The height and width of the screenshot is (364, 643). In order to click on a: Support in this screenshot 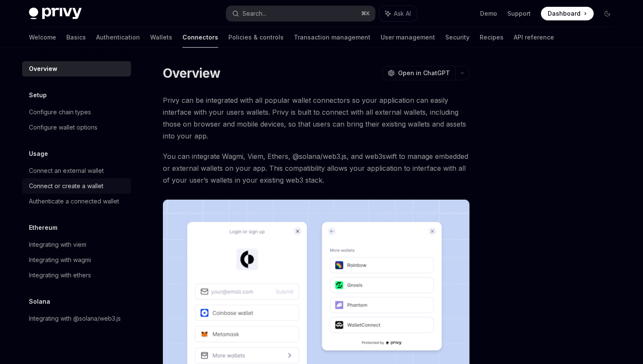, I will do `click(519, 14)`.